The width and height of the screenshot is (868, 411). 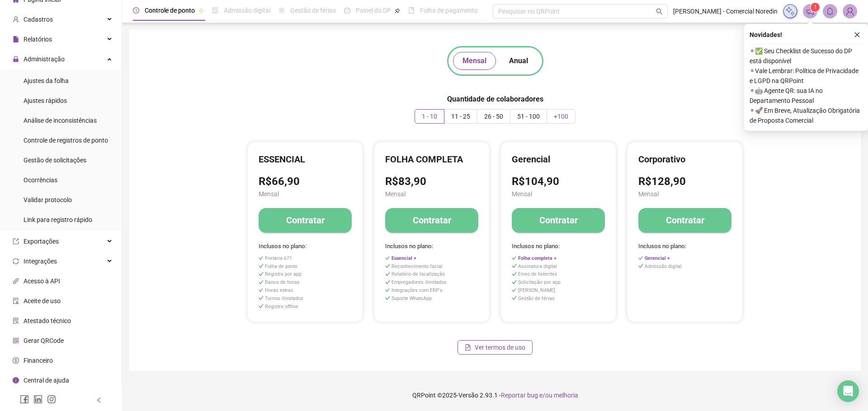 I want to click on span: solution, so click(x=16, y=321).